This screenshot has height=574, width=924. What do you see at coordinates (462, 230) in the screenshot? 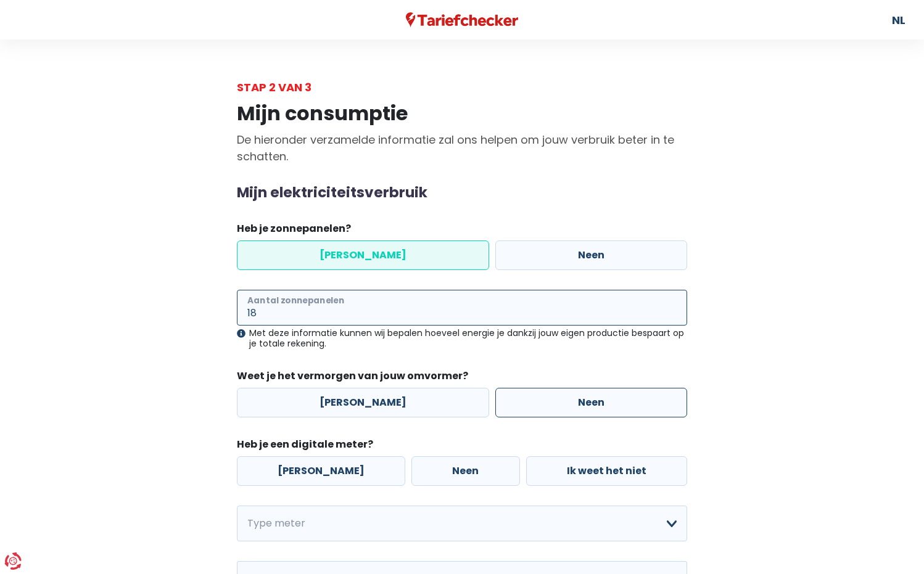
I see `legend: Heb je zonnepanelen?` at bounding box center [462, 230].